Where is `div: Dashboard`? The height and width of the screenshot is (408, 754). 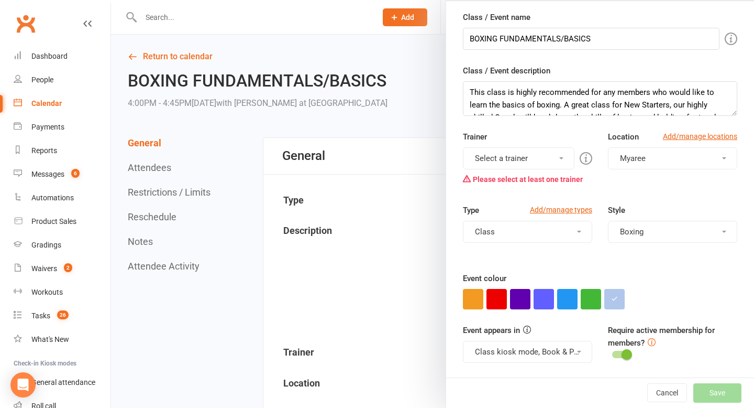 div: Dashboard is located at coordinates (49, 56).